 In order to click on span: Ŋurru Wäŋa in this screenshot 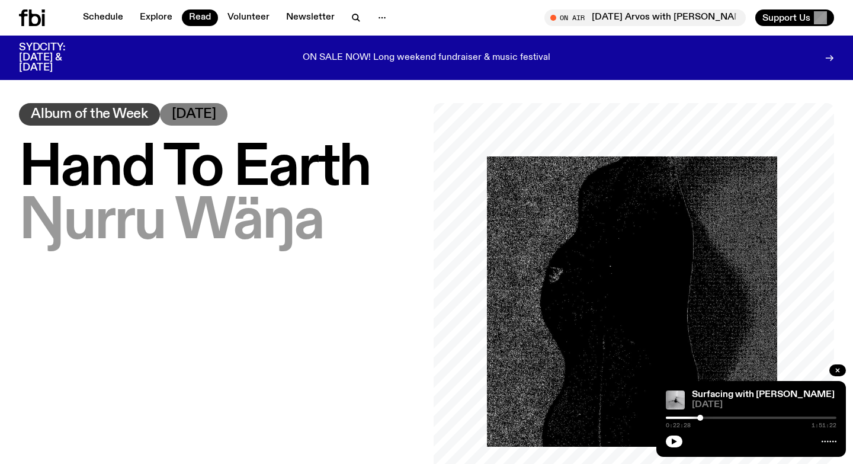, I will do `click(171, 222)`.